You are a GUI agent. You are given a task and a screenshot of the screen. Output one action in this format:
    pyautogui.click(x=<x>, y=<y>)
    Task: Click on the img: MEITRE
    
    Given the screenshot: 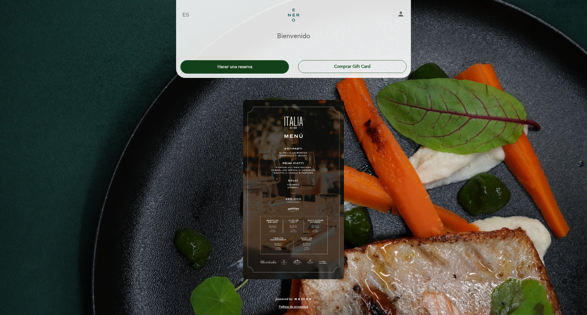 What is the action you would take?
    pyautogui.click(x=303, y=300)
    